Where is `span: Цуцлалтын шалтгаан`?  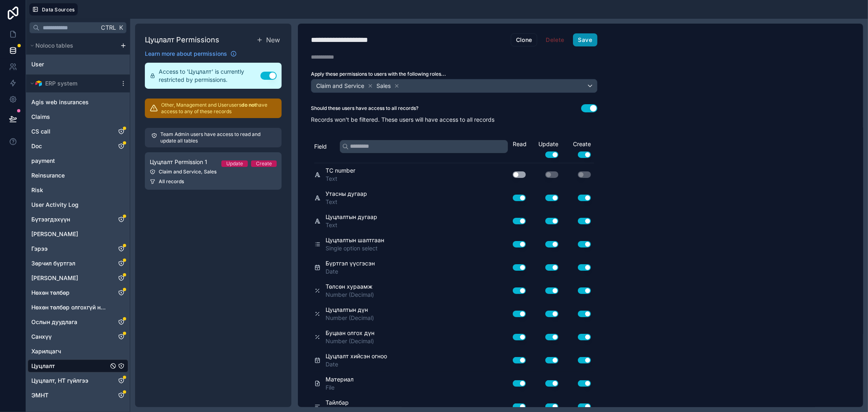 span: Цуцлалтын шалтгаан is located at coordinates (355, 240).